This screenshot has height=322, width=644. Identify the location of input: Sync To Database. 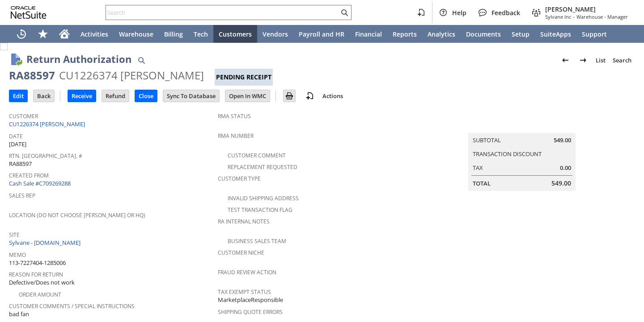
(191, 96).